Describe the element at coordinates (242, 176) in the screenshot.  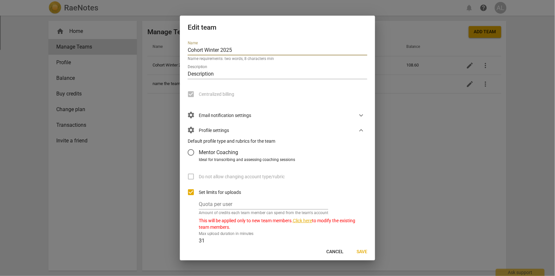
I see `span: Do not allow changing account type/rubric` at that location.